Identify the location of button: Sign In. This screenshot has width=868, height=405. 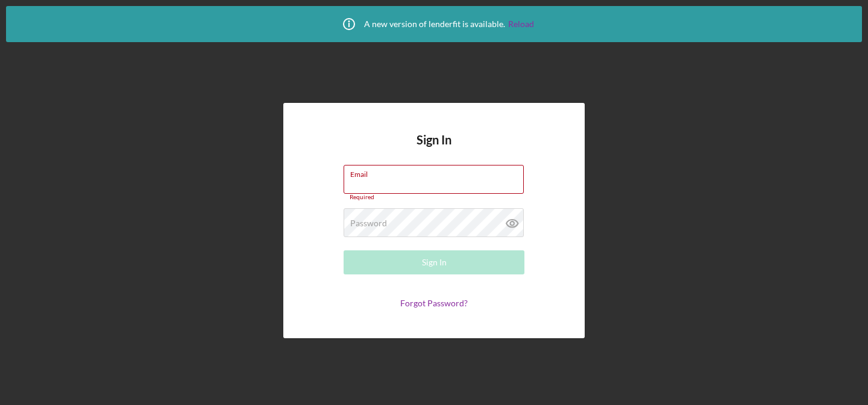
(434, 262).